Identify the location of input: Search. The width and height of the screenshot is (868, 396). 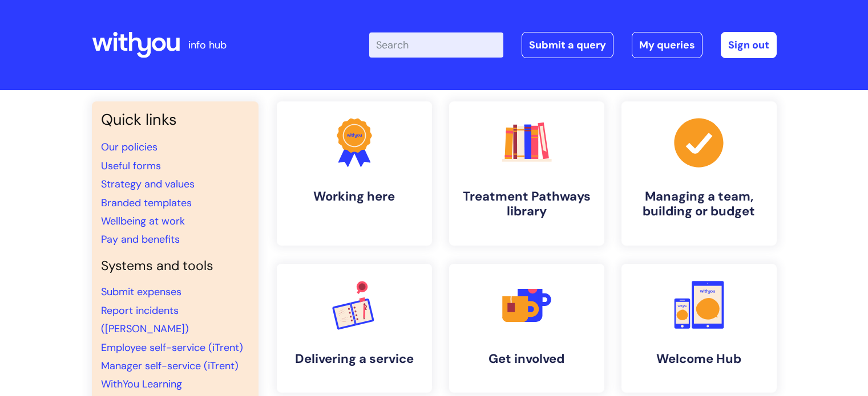
(436, 45).